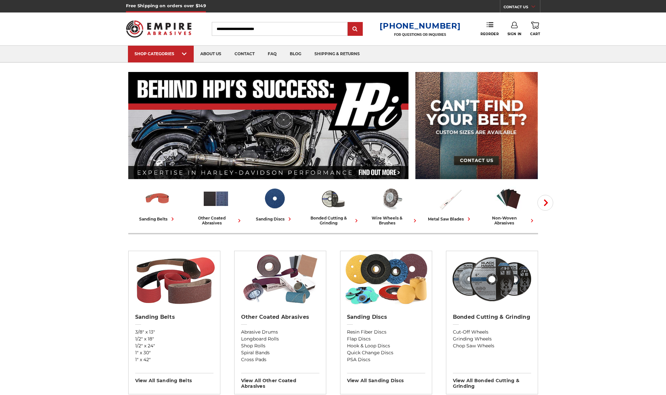 This screenshot has height=395, width=666. What do you see at coordinates (174, 360) in the screenshot?
I see `a: 1" x 42"` at bounding box center [174, 360].